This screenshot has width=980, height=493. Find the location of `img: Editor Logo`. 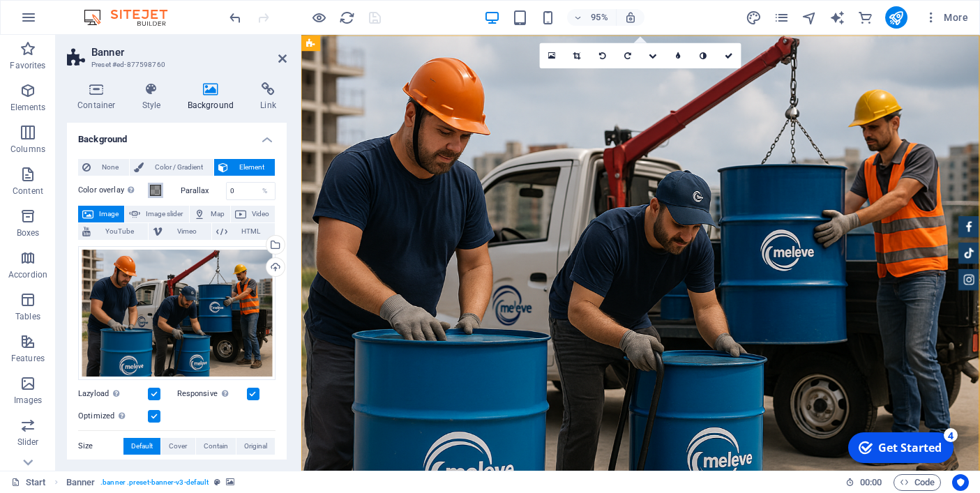

img: Editor Logo is located at coordinates (132, 17).